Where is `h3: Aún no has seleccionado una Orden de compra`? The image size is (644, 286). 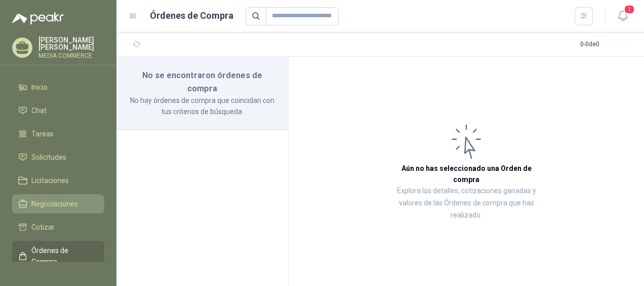
h3: Aún no has seleccionado una Orden de compra is located at coordinates (466, 174).